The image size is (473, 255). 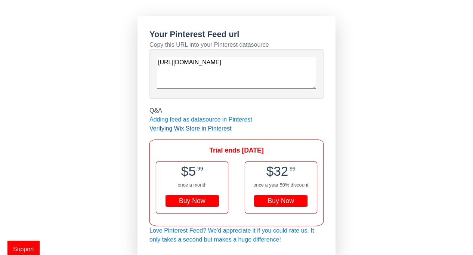 I want to click on div: once a month, so click(x=192, y=185).